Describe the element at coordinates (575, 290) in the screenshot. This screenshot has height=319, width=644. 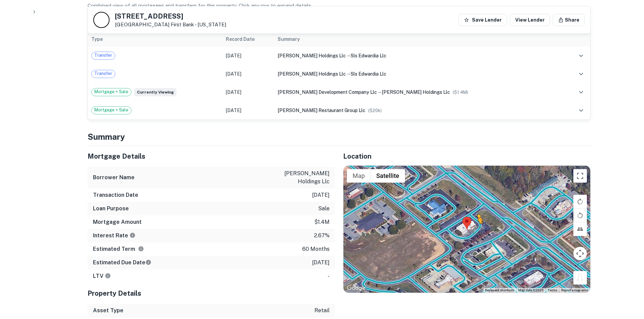
I see `a: Report a map error` at that location.